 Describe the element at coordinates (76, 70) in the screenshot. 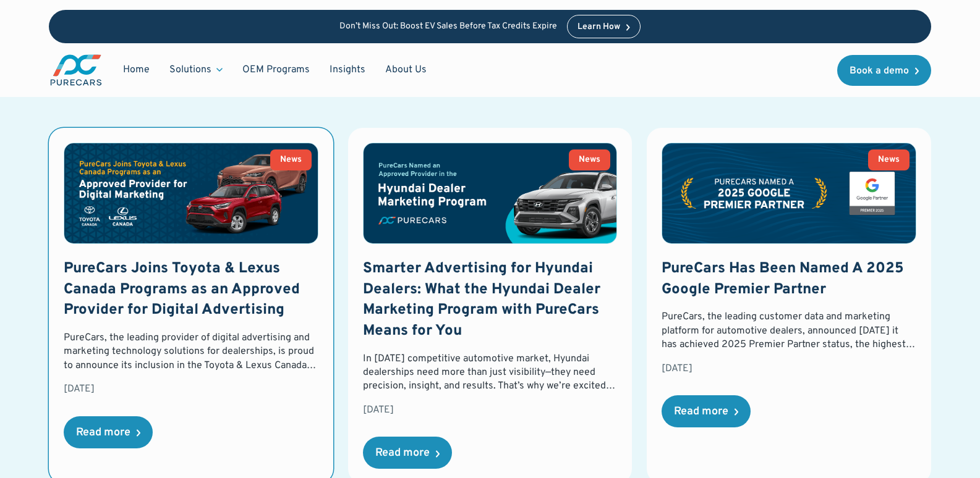

I see `a: main` at that location.